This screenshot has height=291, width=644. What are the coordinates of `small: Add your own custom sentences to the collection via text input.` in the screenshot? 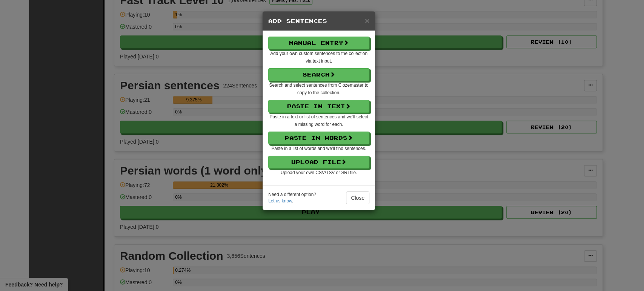 It's located at (319, 57).